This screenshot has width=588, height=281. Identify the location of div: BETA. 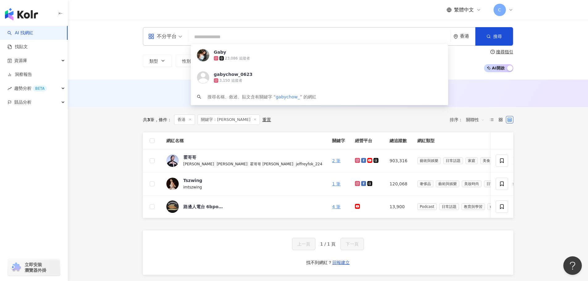
(40, 89).